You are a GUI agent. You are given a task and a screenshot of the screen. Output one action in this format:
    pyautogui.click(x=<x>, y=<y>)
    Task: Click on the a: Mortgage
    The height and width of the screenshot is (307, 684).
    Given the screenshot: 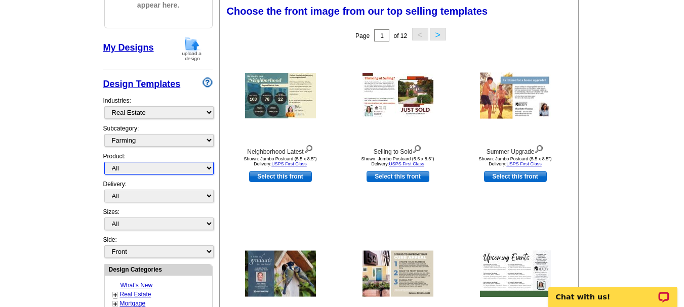 What is the action you would take?
    pyautogui.click(x=133, y=304)
    